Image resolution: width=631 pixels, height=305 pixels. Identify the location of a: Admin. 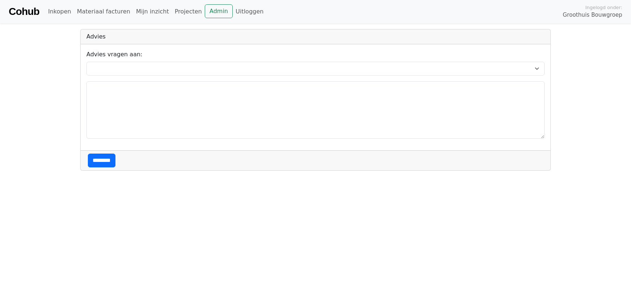
(219, 11).